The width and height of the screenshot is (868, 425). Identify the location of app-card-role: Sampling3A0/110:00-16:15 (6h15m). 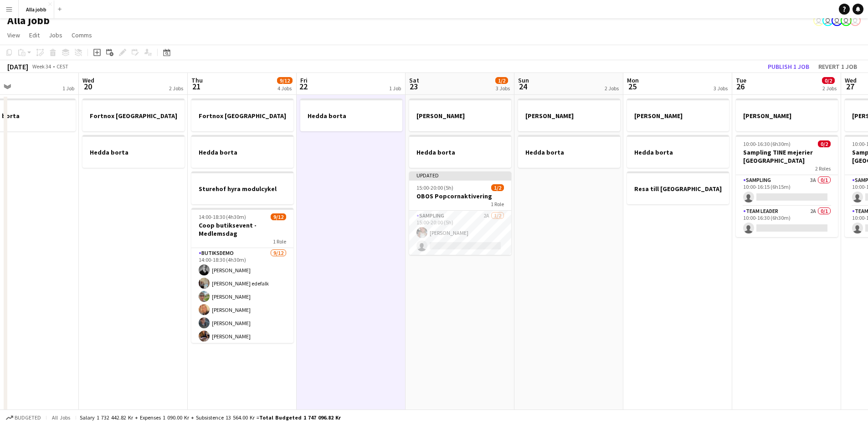
(787, 191).